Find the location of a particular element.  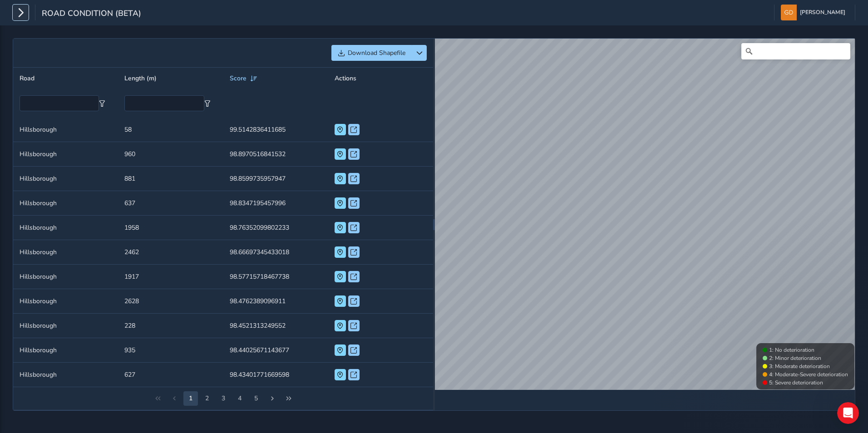

button: Page 2 is located at coordinates (191, 399).